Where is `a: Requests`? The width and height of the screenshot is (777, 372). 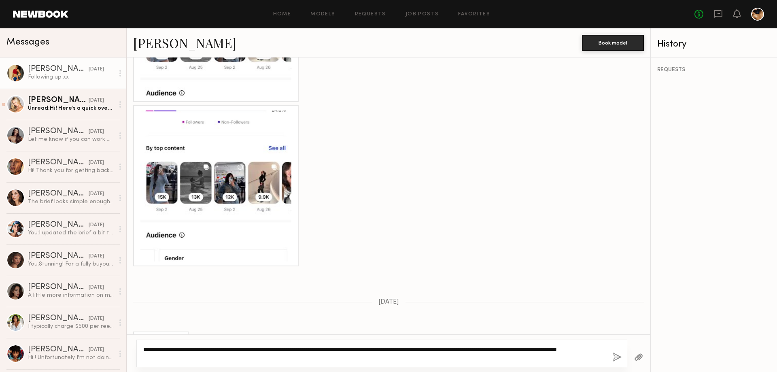 a: Requests is located at coordinates (370, 14).